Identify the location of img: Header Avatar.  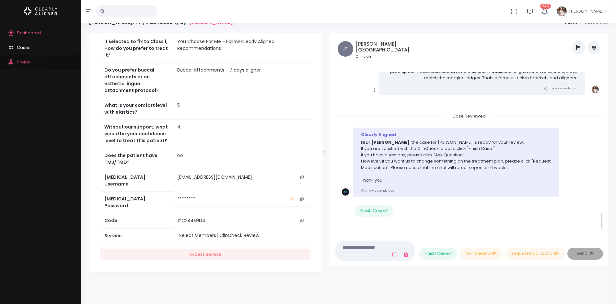
(562, 11).